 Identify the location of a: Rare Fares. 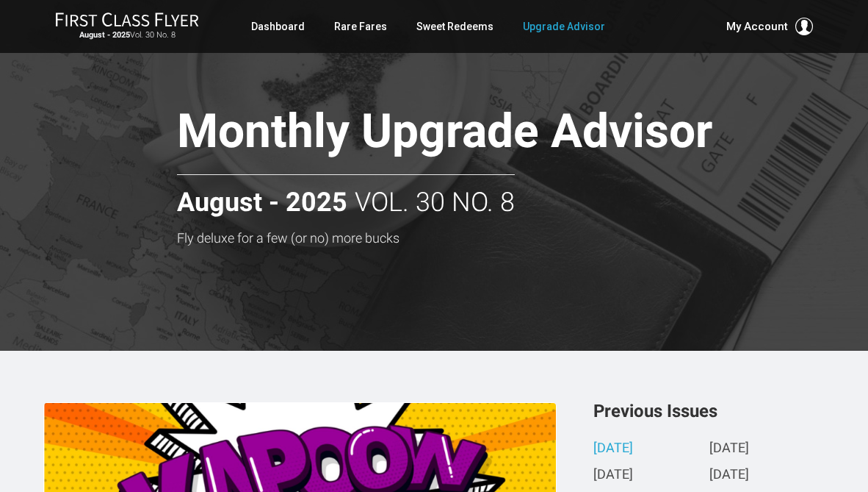
(361, 27).